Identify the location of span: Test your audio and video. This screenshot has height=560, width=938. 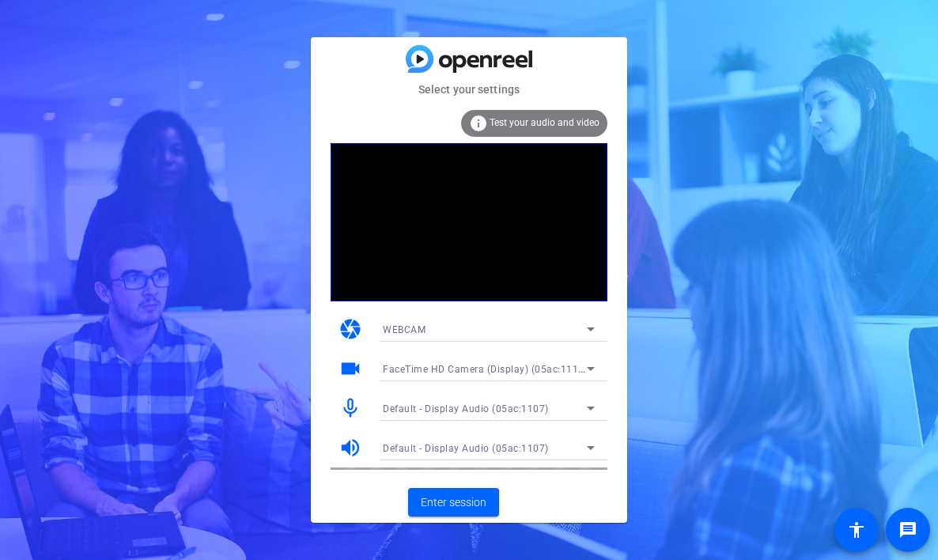
(545, 123).